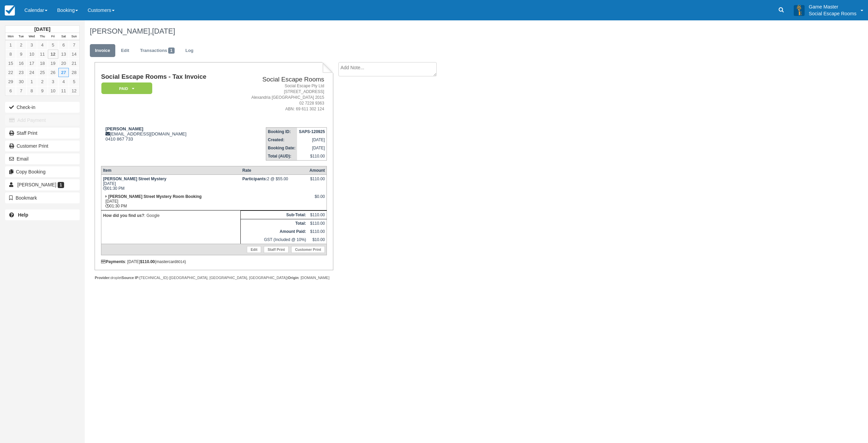  I want to click on div: $0.00, so click(317, 199).